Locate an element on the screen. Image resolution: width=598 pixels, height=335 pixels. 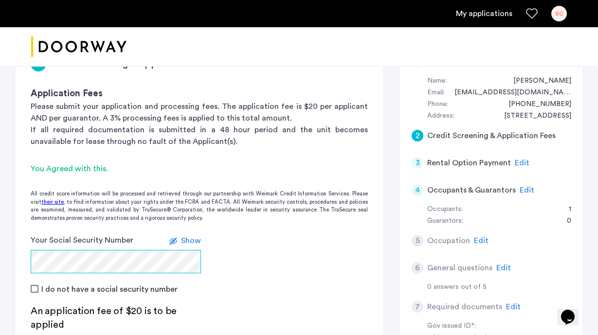
div: An application fee of $20 is to be applied is located at coordinates (116, 318).